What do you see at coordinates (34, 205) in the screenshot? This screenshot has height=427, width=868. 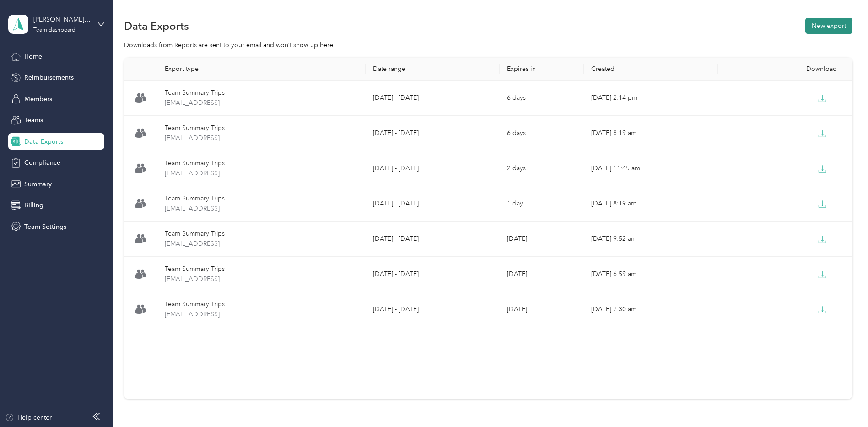 I see `span: Billing` at bounding box center [34, 205].